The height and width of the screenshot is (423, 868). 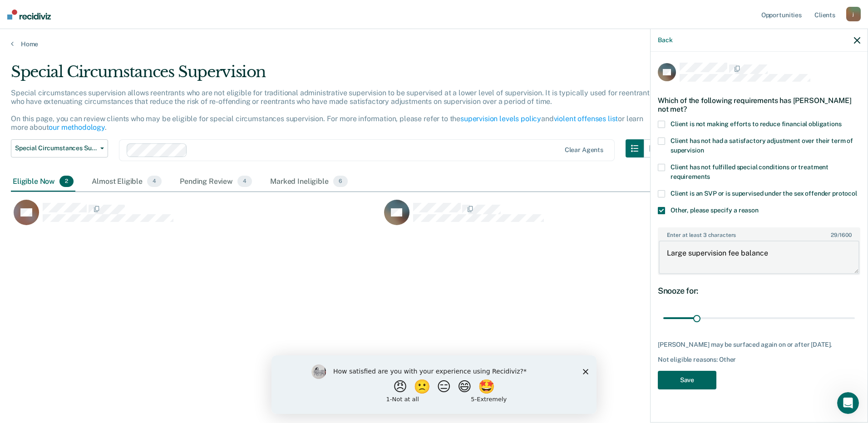 What do you see at coordinates (687, 380) in the screenshot?
I see `button: Save` at bounding box center [687, 380].